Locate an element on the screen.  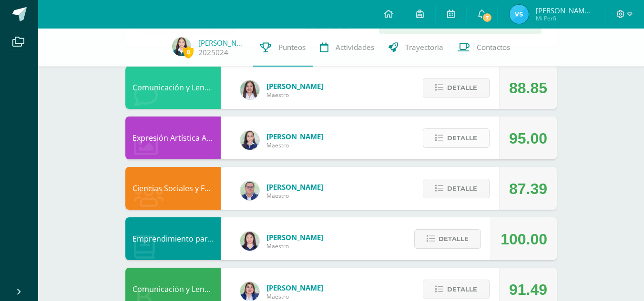
img: acecb51a315cac2de2e3deefdb732c9f.png is located at coordinates (249, 90).